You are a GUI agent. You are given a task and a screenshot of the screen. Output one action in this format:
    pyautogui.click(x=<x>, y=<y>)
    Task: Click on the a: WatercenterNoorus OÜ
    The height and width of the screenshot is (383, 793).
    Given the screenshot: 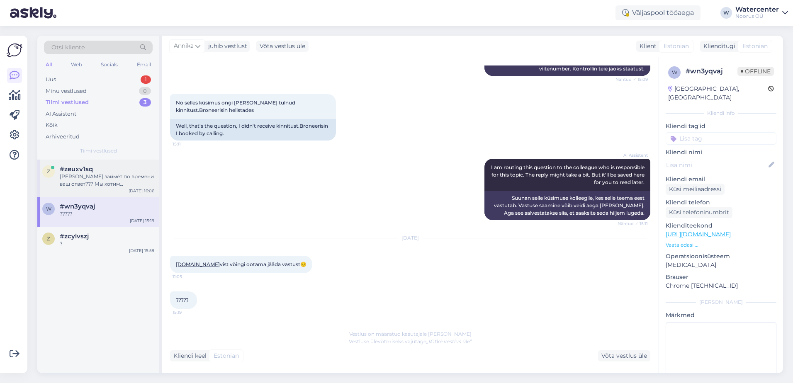 What is the action you would take?
    pyautogui.click(x=761, y=13)
    